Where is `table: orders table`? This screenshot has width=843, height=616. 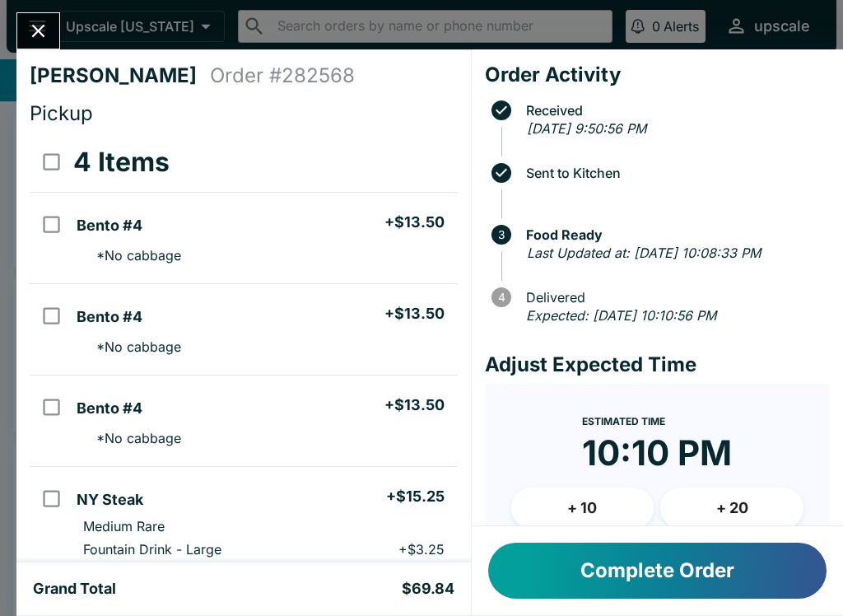
table: orders table is located at coordinates (244, 368).